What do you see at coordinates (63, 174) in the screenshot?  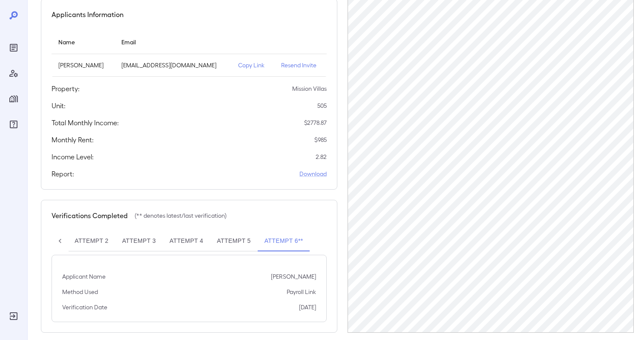 I see `h5: Report:` at bounding box center [63, 174].